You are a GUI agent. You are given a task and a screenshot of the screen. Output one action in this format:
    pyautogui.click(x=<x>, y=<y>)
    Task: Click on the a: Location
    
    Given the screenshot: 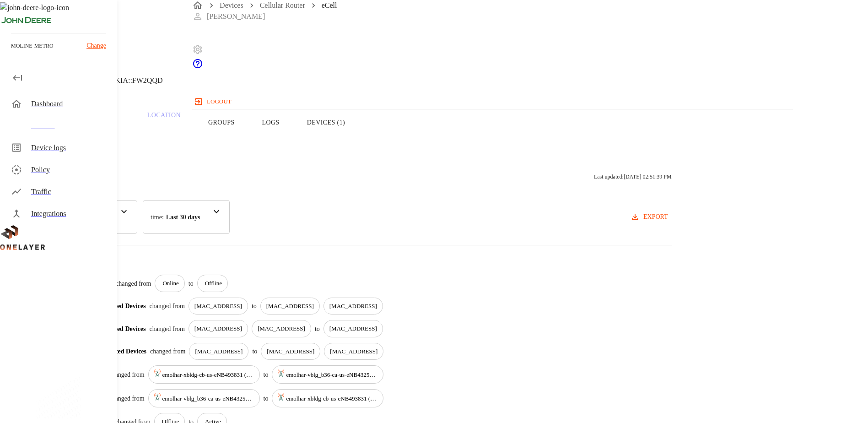 What is the action you would take?
    pyautogui.click(x=164, y=122)
    